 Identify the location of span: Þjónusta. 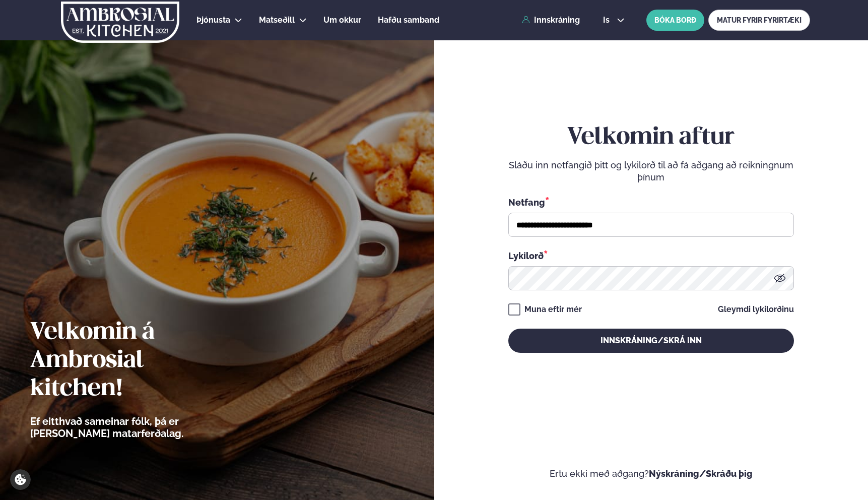
(213, 20).